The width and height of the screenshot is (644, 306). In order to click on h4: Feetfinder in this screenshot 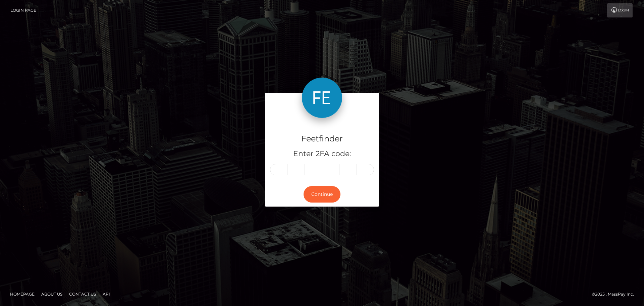, I will do `click(322, 139)`.